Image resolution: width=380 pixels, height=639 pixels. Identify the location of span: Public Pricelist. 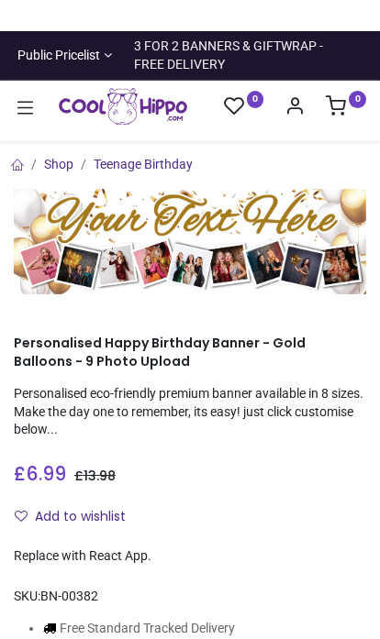
(59, 56).